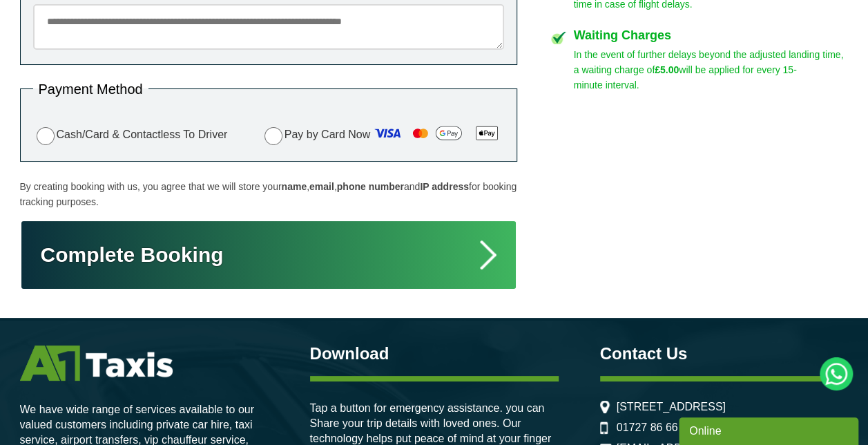 This screenshot has height=445, width=868. What do you see at coordinates (712, 70) in the screenshot?
I see `p: In the event of further delays beyond the adjusted landing time, a waiting charge of will be appl...` at bounding box center [712, 70].